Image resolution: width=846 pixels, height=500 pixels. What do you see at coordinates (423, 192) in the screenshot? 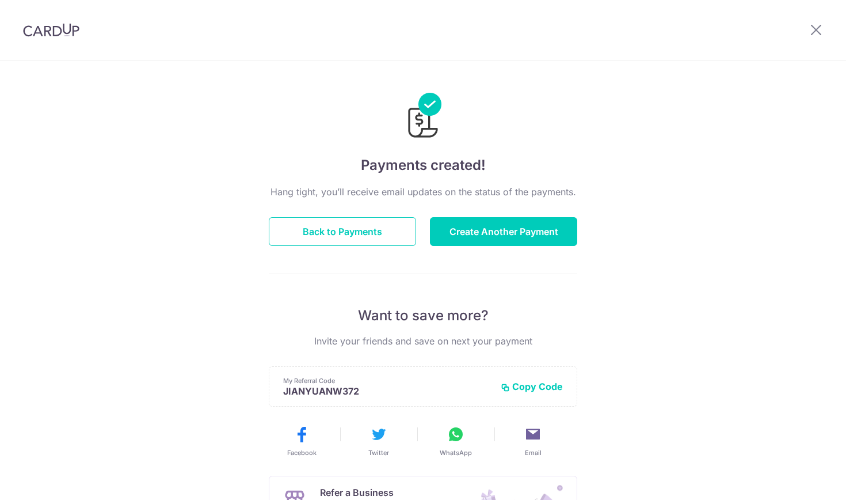
I see `p: Hang tight, you’ll receive email updates on the status of the payments.` at bounding box center [423, 192].